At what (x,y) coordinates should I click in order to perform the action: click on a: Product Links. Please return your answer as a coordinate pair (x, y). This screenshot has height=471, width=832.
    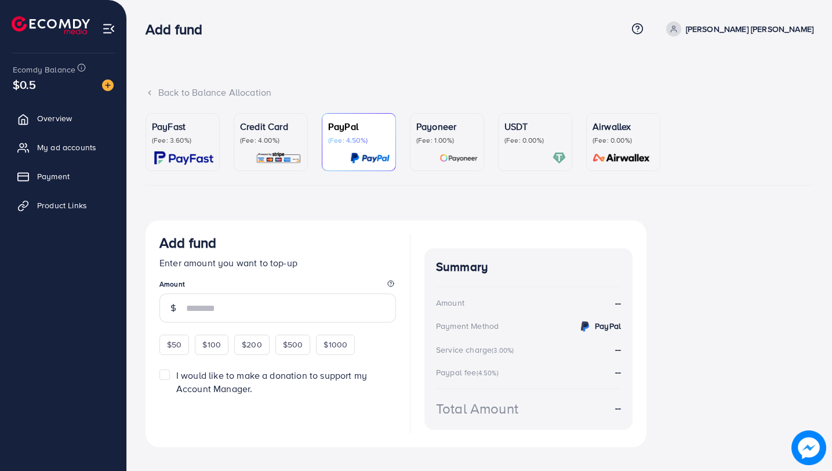
    Looking at the image, I should click on (63, 205).